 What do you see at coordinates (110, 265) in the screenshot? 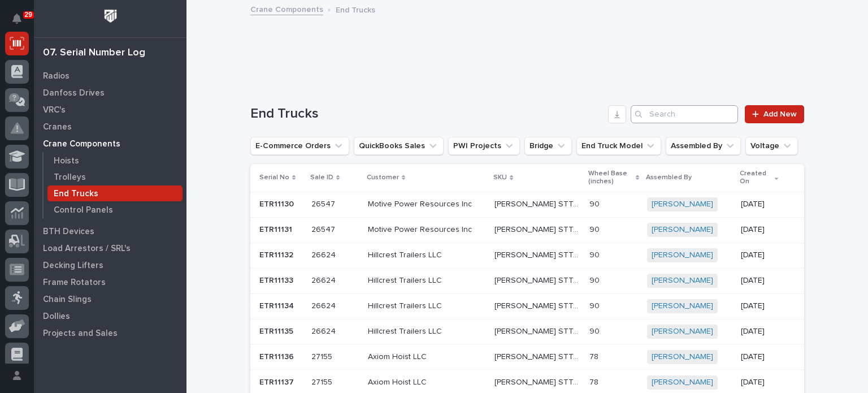
I see `a: Decking Lifters` at bounding box center [110, 265].